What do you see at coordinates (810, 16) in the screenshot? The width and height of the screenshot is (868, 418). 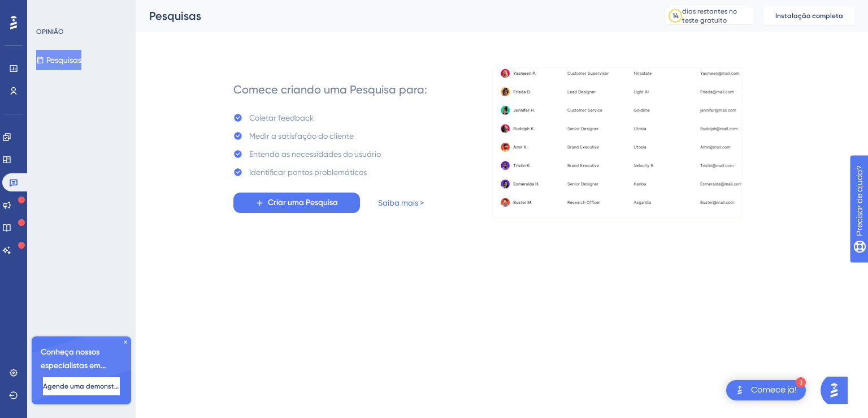 I see `button: Instalação completa` at bounding box center [810, 16].